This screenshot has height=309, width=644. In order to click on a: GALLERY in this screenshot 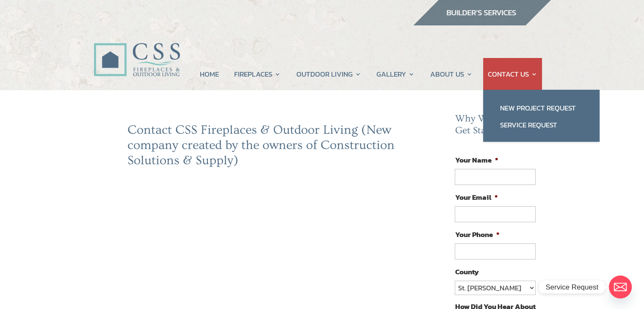, I will do `click(396, 74)`.